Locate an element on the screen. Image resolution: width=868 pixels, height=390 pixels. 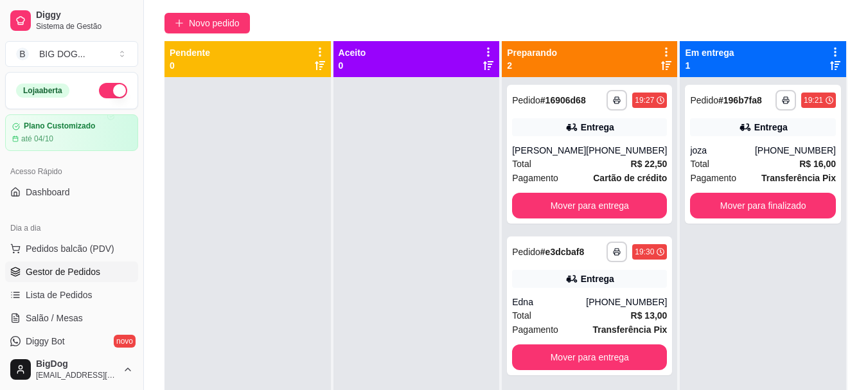
strong: R$ 22,50 is located at coordinates (649, 164).